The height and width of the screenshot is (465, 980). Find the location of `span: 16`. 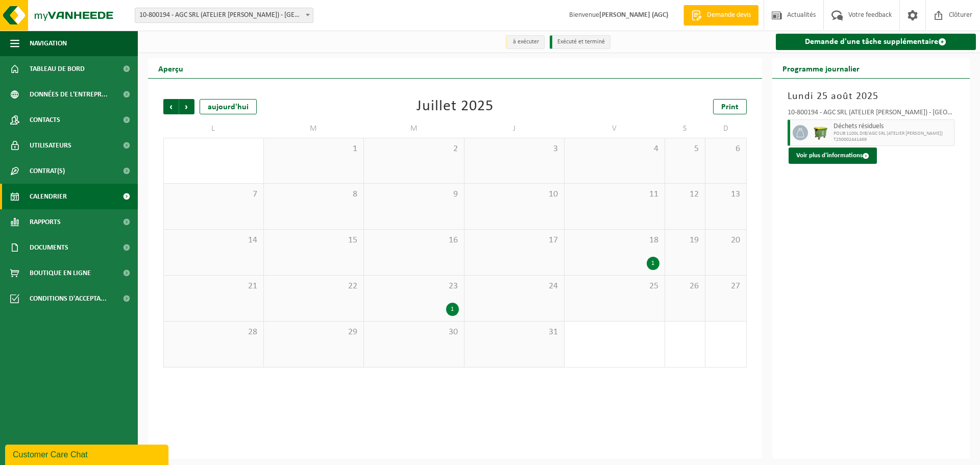

span: 16 is located at coordinates (414, 240).